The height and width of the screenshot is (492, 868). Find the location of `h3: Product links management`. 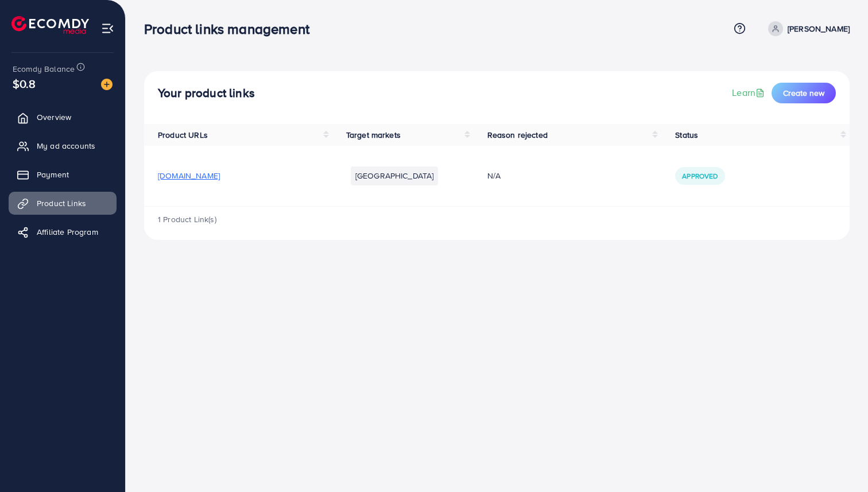

h3: Product links management is located at coordinates (231, 28).